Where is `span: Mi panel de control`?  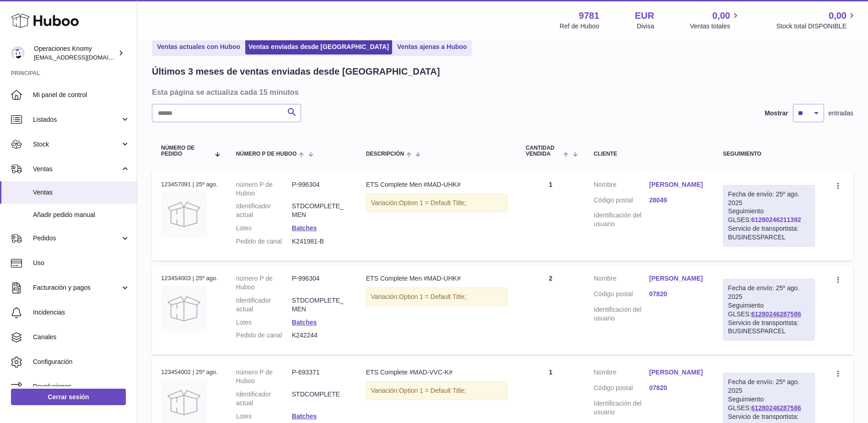 span: Mi panel de control is located at coordinates (81, 95).